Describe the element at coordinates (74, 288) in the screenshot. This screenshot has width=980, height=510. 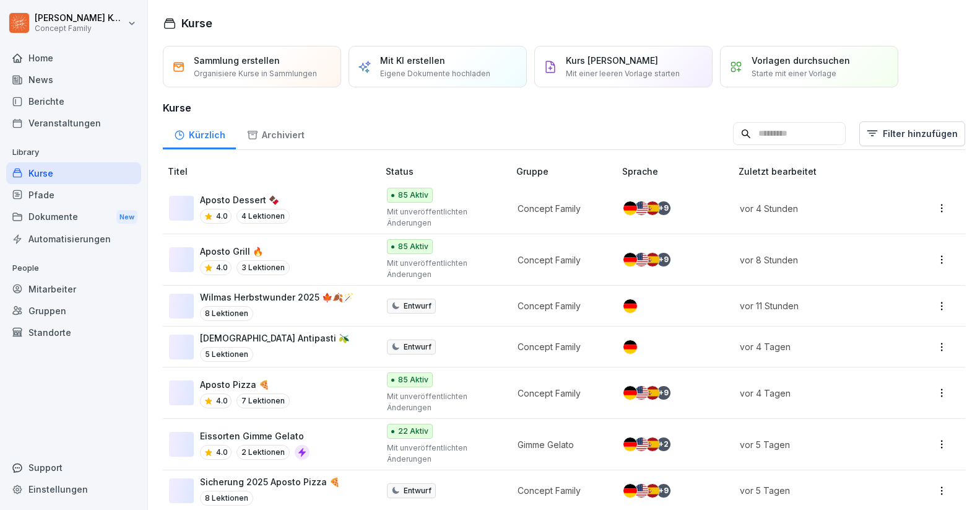
I see `div: Mitarbeiter` at that location.